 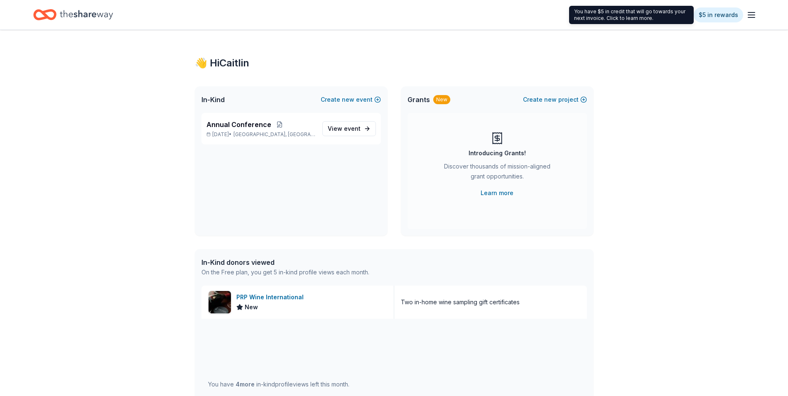 I want to click on div: New, so click(x=441, y=100).